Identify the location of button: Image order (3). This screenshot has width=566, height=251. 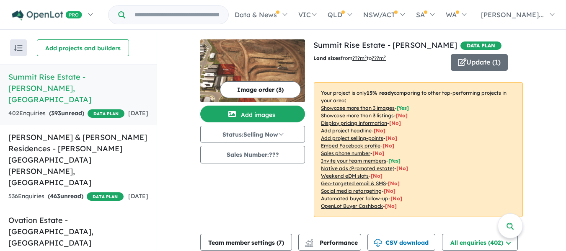
(260, 90).